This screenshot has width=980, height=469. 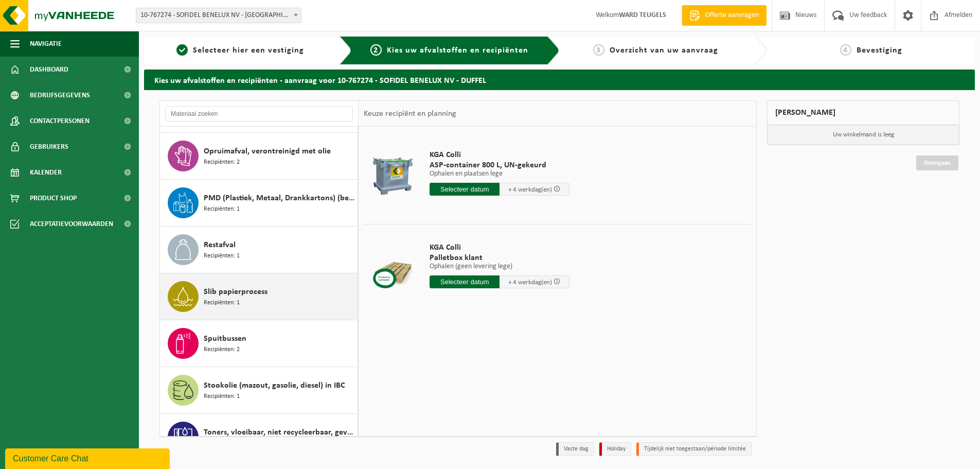 I want to click on button: Spuitbussen Recipiënten: 2, so click(x=258, y=343).